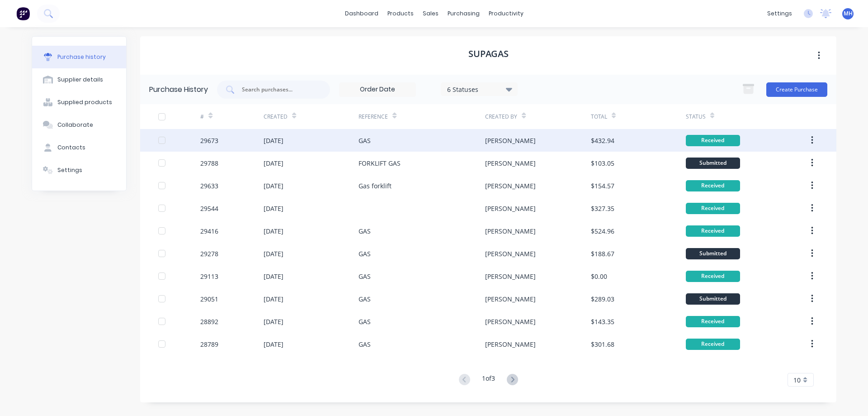 The width and height of the screenshot is (868, 416). Describe the element at coordinates (603, 299) in the screenshot. I see `div: $289.03` at that location.